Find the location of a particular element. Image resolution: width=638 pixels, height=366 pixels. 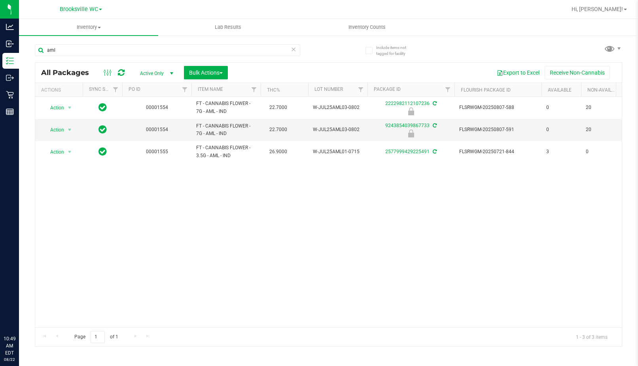

a: Lab Results is located at coordinates (228, 27).